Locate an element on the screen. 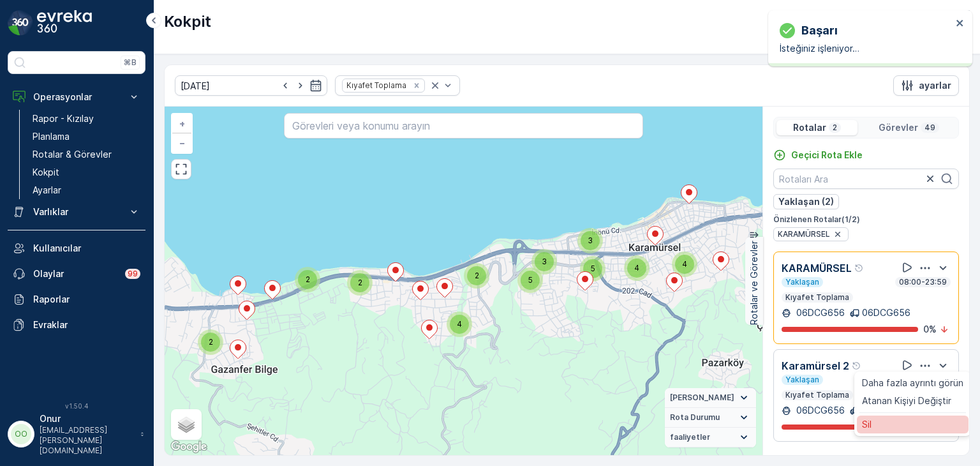 This screenshot has width=980, height=466. button: Operasyonlar is located at coordinates (76, 97).